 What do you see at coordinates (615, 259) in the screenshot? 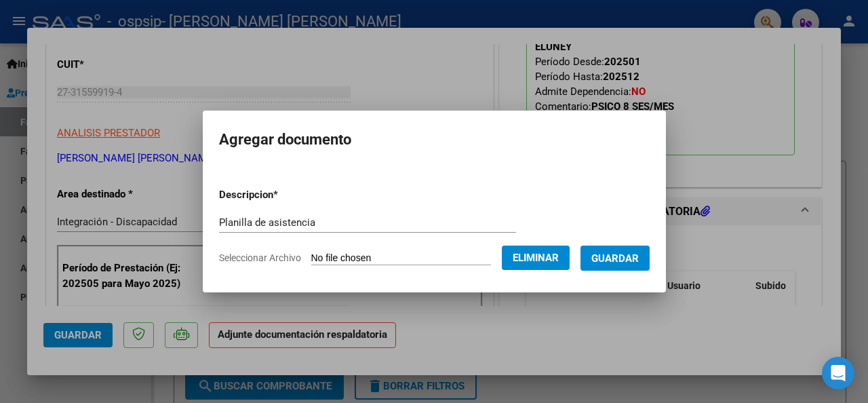
I see `span: Guardar` at bounding box center [615, 259].